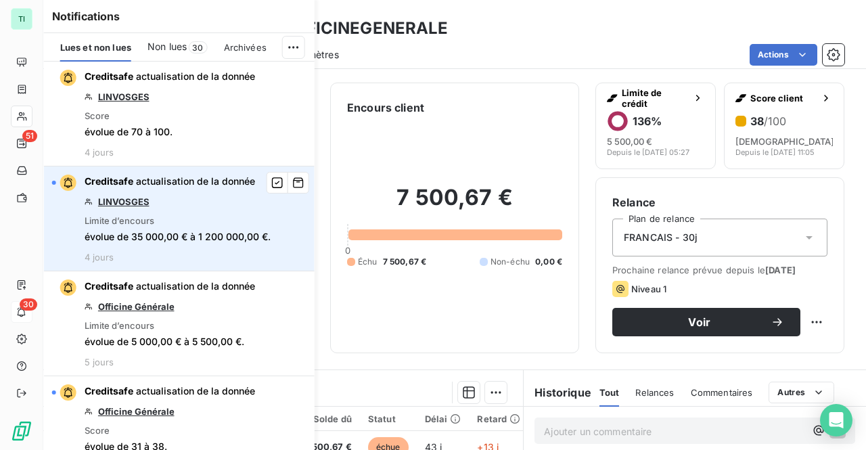 The height and width of the screenshot is (450, 866). I want to click on h2: 7 500,67 €, so click(455, 204).